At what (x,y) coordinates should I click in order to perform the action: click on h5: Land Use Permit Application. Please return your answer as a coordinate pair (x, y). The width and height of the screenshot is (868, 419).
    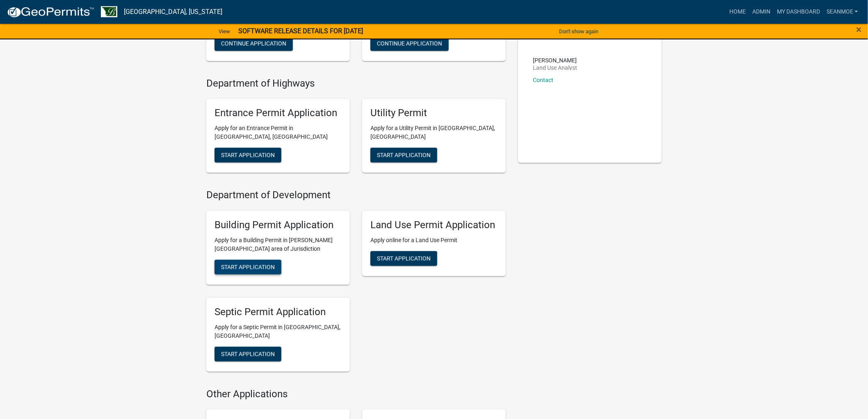
    Looking at the image, I should click on (434, 225).